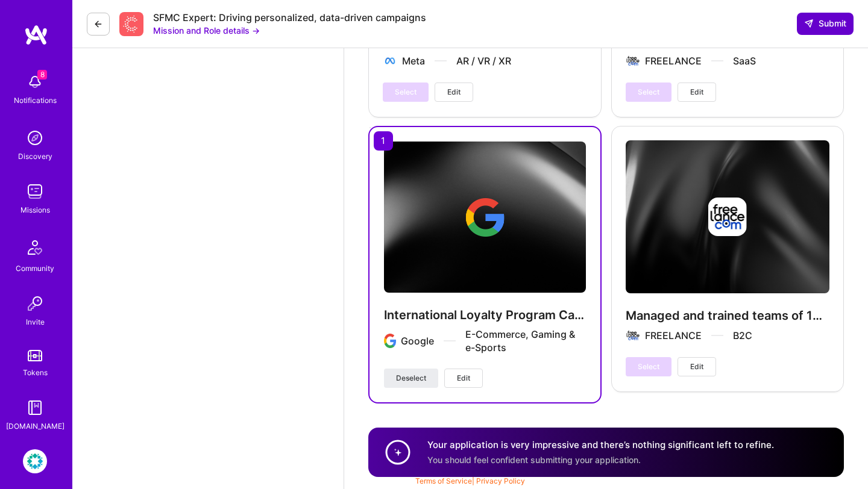 The height and width of the screenshot is (489, 868). Describe the element at coordinates (35, 372) in the screenshot. I see `div: Tokens` at that location.